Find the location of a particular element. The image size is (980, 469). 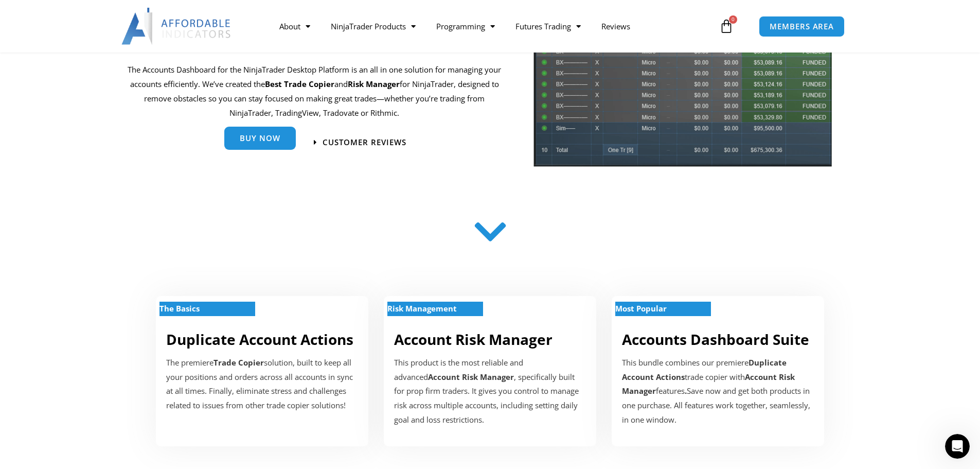

a: Customer Reviews is located at coordinates (360, 142).